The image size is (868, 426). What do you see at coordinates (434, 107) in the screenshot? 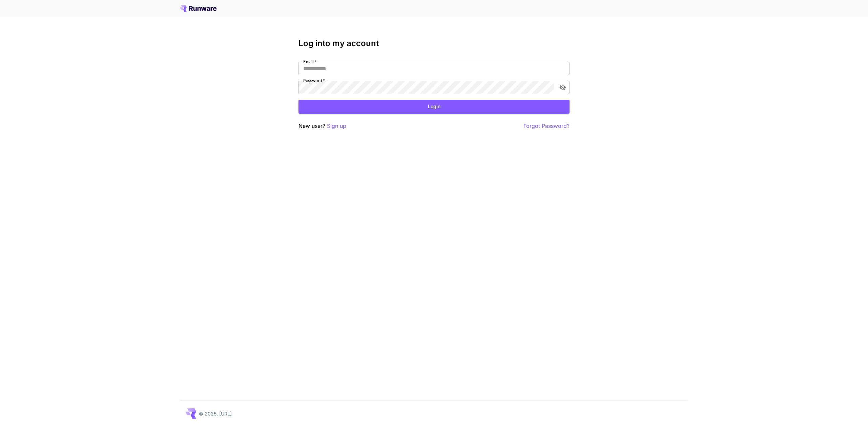
I see `button: Login` at bounding box center [434, 107].